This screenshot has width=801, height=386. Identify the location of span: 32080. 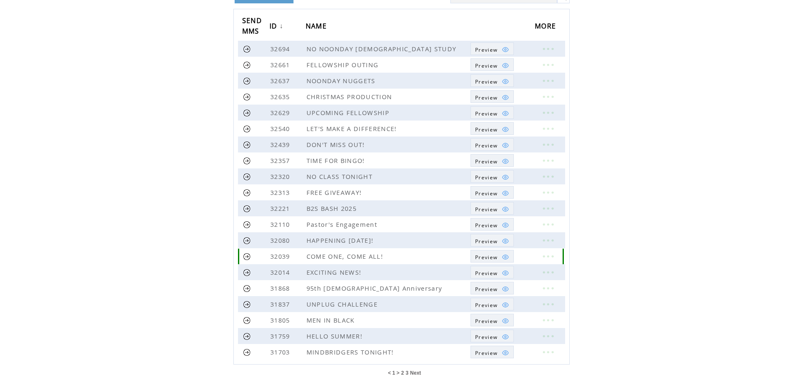
(281, 240).